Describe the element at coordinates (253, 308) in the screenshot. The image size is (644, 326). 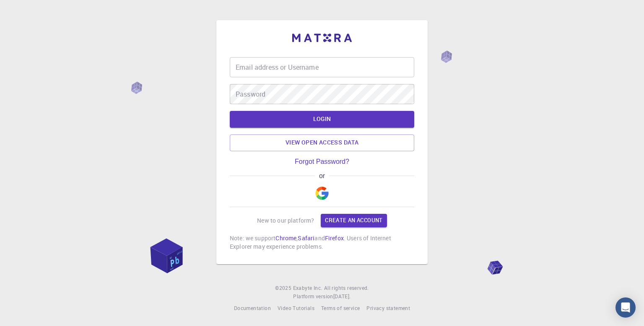
I see `span: Documentation` at that location.